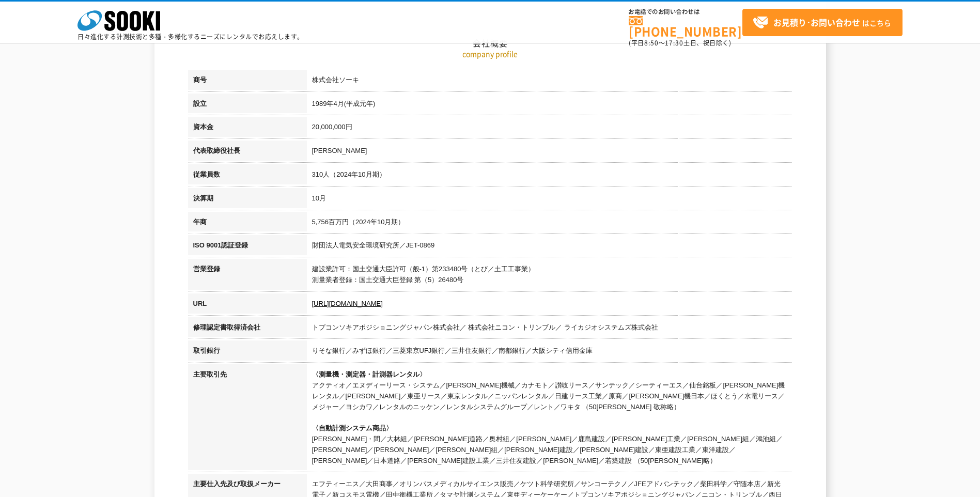 The width and height of the screenshot is (980, 497). I want to click on td: 建設業許可：国土交通大臣許可（般-1）第233480号（とび／土工工事業） 測量業者登録：国土交通大臣登録 第（5）26480号, so click(550, 276).